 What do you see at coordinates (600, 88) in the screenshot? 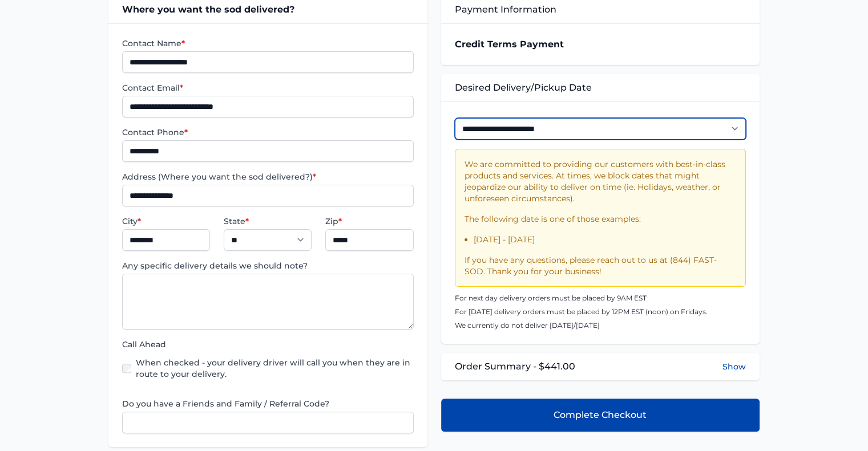
I see `div: Desired Delivery/Pickup Date` at bounding box center [600, 88].